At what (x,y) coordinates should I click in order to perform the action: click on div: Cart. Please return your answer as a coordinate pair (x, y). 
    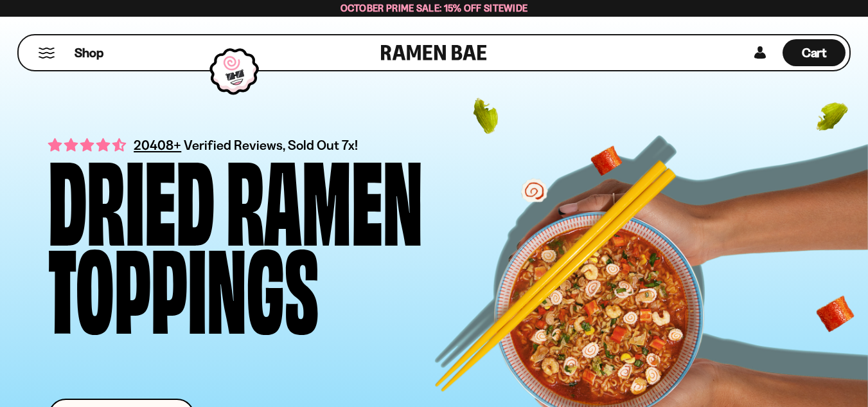
    Looking at the image, I should click on (814, 52).